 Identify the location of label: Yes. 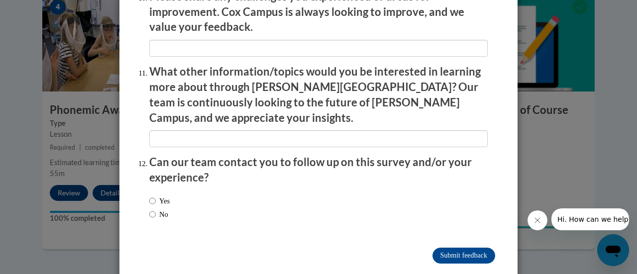
(159, 201).